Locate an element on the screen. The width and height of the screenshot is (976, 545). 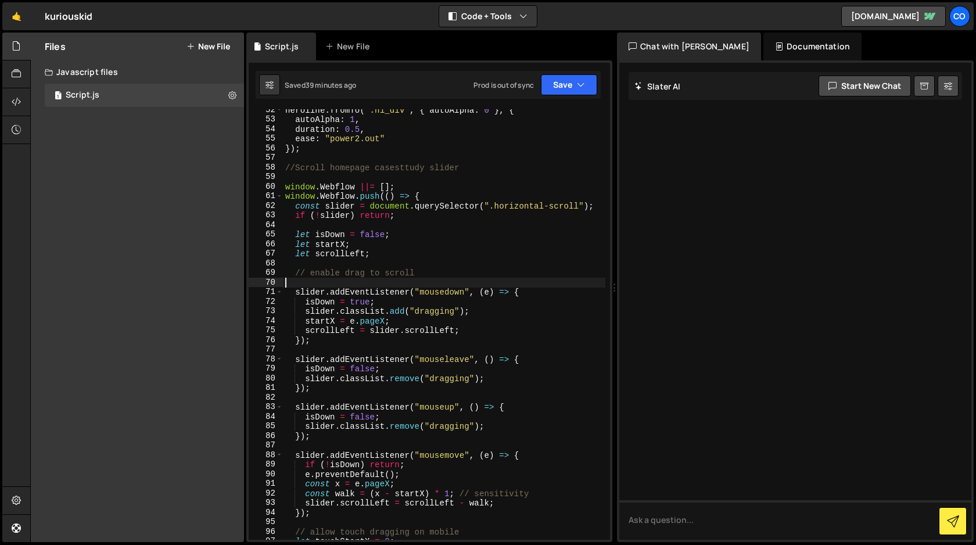
h2: Files is located at coordinates (55, 46).